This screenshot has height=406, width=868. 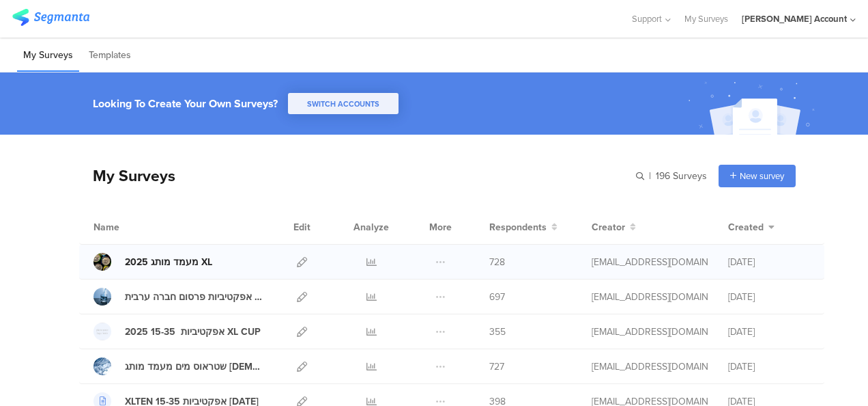 I want to click on span: Created, so click(x=746, y=226).